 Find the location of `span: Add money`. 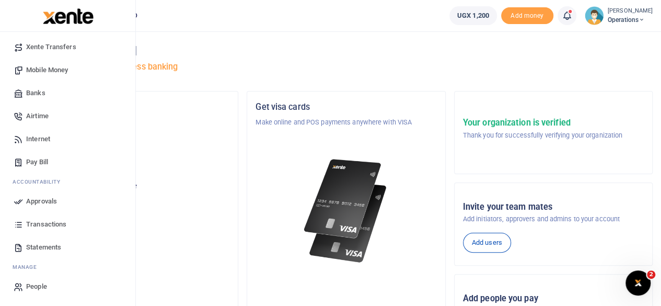

span: Add money is located at coordinates (528, 16).